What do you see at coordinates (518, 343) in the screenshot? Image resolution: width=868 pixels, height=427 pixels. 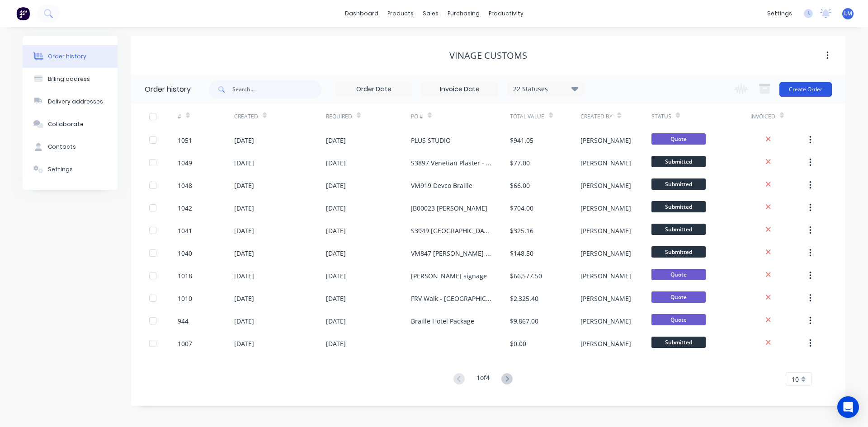 I see `div: $0.00` at bounding box center [518, 343].